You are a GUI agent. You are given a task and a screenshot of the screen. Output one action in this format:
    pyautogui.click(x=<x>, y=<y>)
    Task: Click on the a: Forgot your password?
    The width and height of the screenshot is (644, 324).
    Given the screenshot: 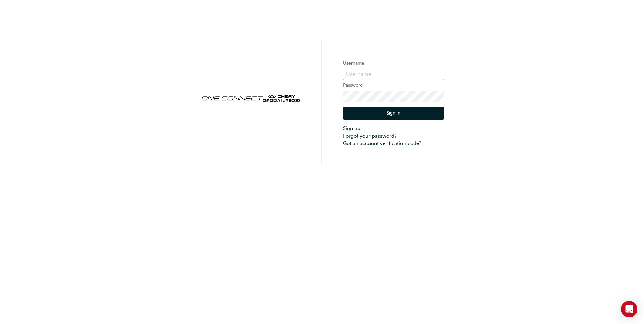 What is the action you would take?
    pyautogui.click(x=393, y=136)
    